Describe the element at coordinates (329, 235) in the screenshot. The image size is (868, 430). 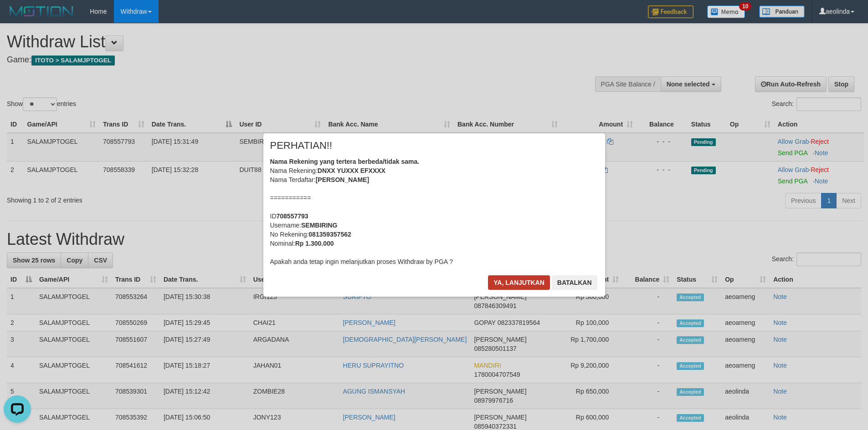
I see `b: 081359357562` at that location.